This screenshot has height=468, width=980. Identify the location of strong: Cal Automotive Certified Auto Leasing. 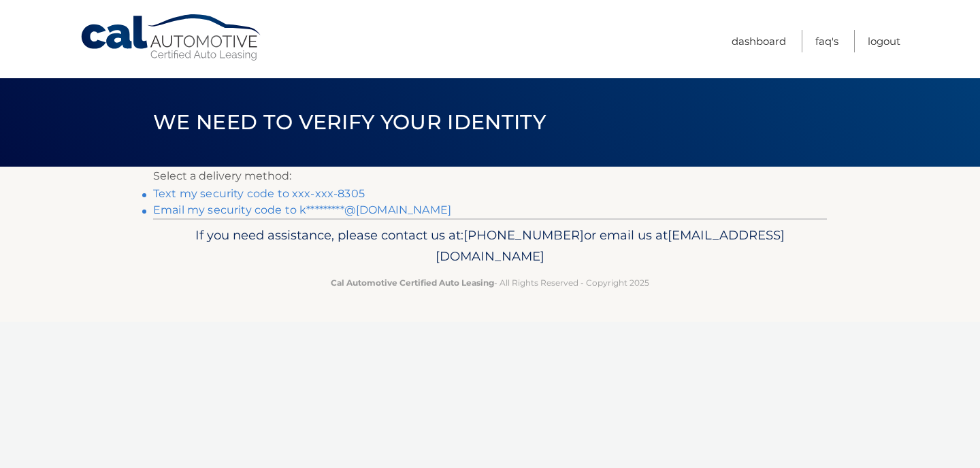
(413, 282).